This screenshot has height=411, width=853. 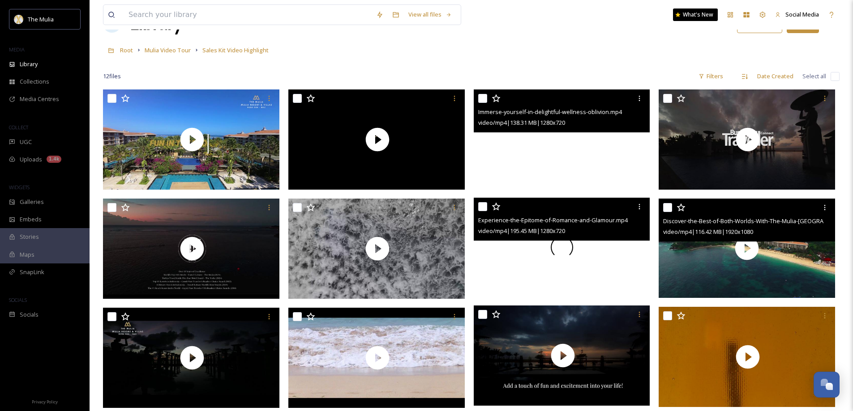 I want to click on span: SOCIALS, so click(x=18, y=300).